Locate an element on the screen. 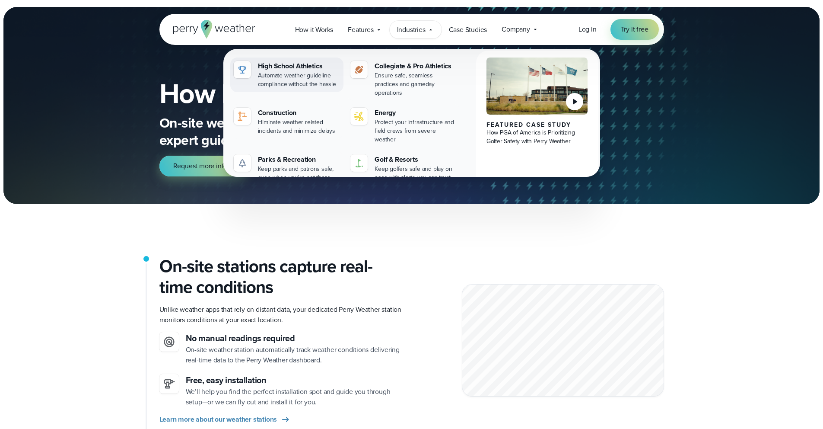 This screenshot has width=823, height=429. span: Features is located at coordinates (360, 30).